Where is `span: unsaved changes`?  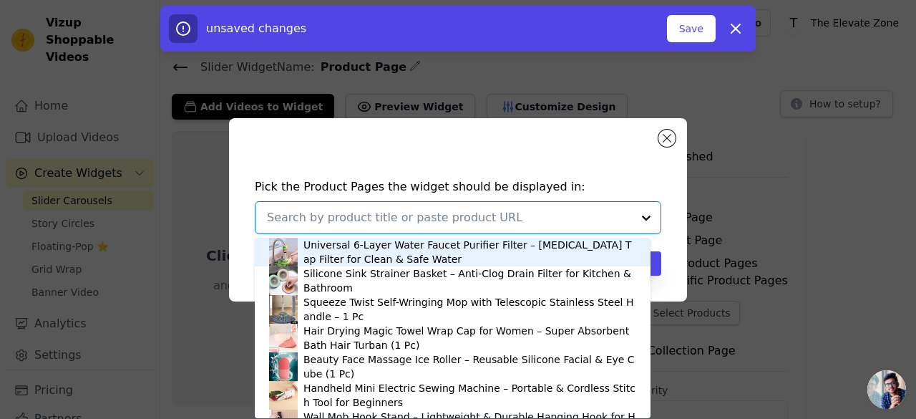 span: unsaved changes is located at coordinates (256, 28).